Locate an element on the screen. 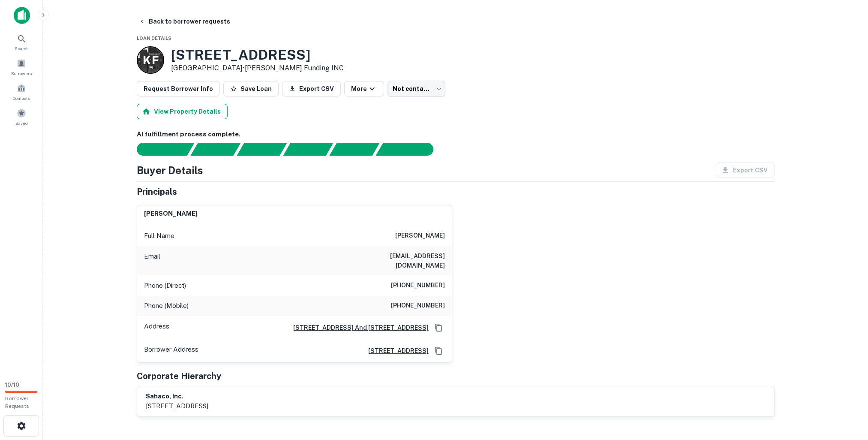 Image resolution: width=868 pixels, height=440 pixels. div: Documents found, AI parsing details... is located at coordinates (262, 149).